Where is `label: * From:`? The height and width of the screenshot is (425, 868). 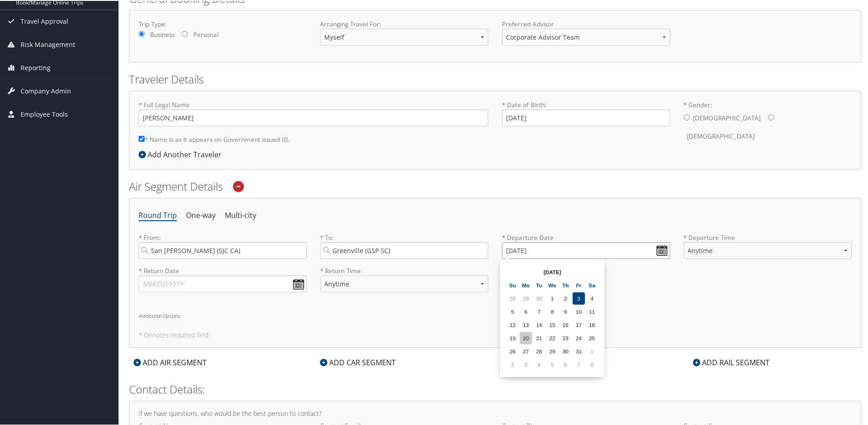 label: * From: is located at coordinates (223, 245).